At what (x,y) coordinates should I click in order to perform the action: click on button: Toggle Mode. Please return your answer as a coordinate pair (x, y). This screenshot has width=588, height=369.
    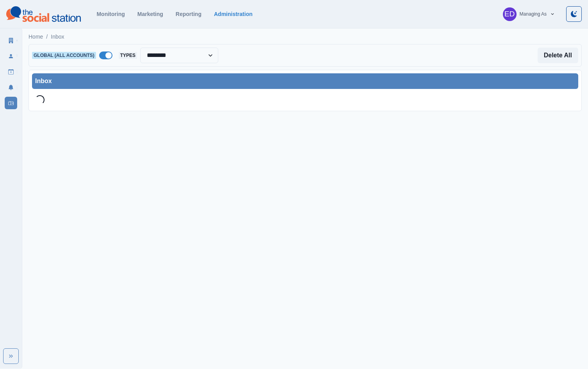
    Looking at the image, I should click on (574, 14).